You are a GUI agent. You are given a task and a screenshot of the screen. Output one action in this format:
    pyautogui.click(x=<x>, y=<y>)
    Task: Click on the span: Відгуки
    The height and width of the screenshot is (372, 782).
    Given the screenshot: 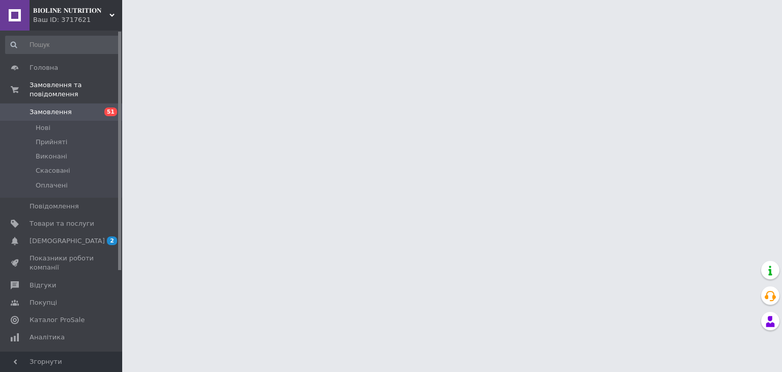 What is the action you would take?
    pyautogui.click(x=43, y=285)
    